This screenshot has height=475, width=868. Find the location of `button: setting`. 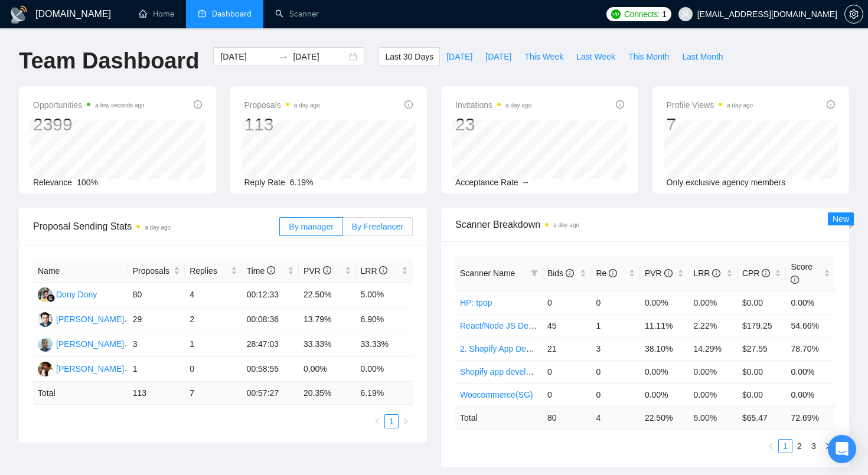

button: setting is located at coordinates (853, 14).